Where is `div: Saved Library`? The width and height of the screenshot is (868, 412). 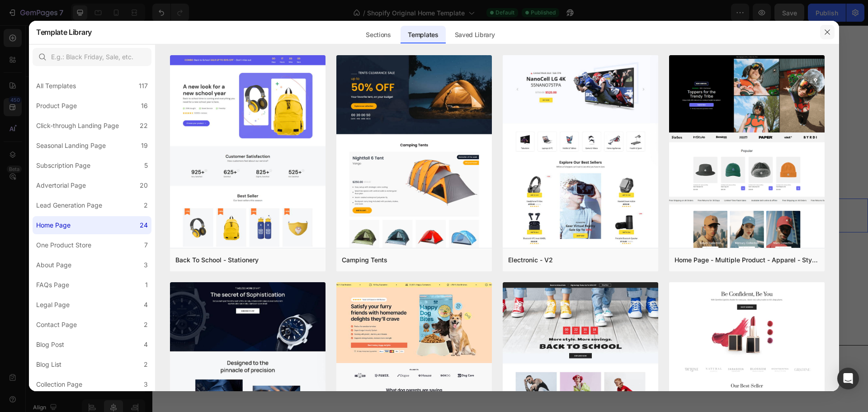
div: Saved Library is located at coordinates (474, 35).